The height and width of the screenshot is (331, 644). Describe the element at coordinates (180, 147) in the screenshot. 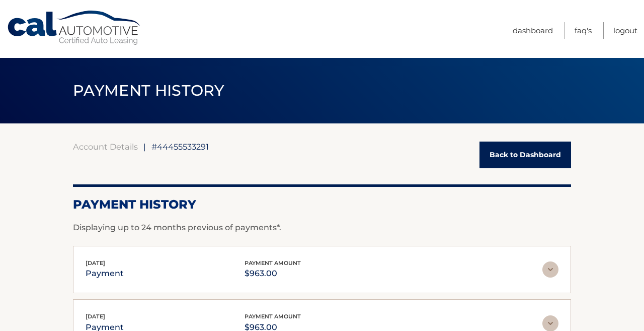

I see `span: #44455533291` at that location.